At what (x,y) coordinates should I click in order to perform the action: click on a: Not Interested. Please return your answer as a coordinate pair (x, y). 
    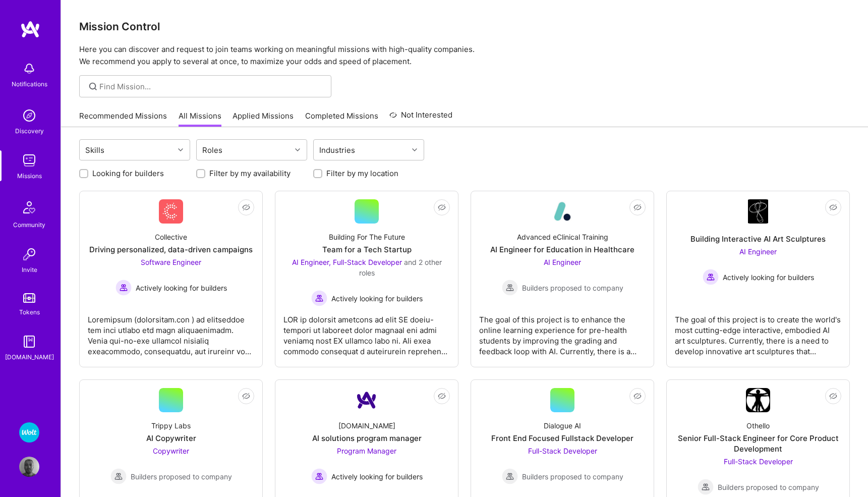
    Looking at the image, I should click on (421, 118).